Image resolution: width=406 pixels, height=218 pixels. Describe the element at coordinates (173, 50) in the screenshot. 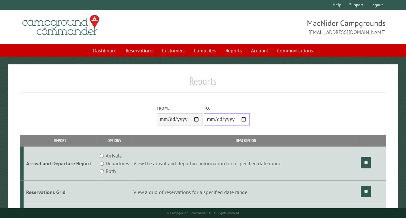

I see `a: Customers` at that location.